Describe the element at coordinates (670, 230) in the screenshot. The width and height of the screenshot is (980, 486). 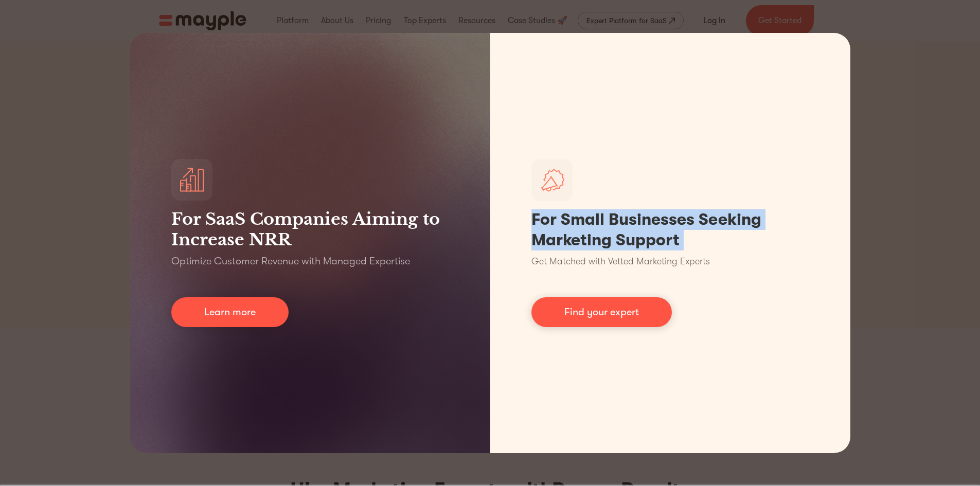
I see `h1: For Small Businesses Seeking Marketing Support` at that location.